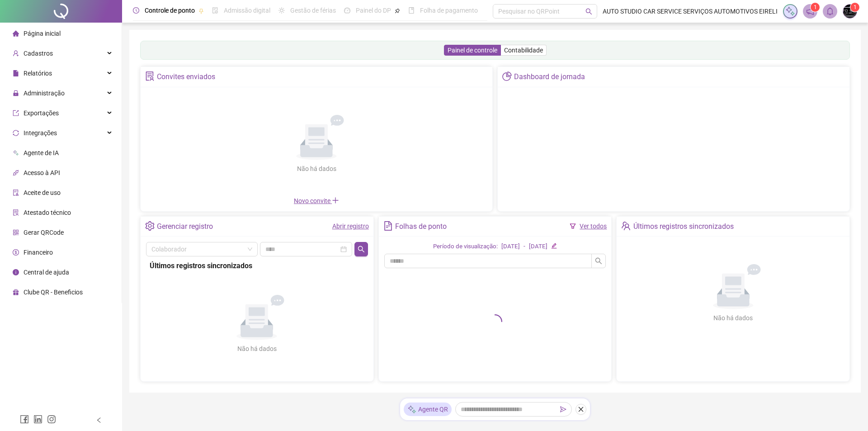  Describe the element at coordinates (16, 193) in the screenshot. I see `span: audit` at that location.